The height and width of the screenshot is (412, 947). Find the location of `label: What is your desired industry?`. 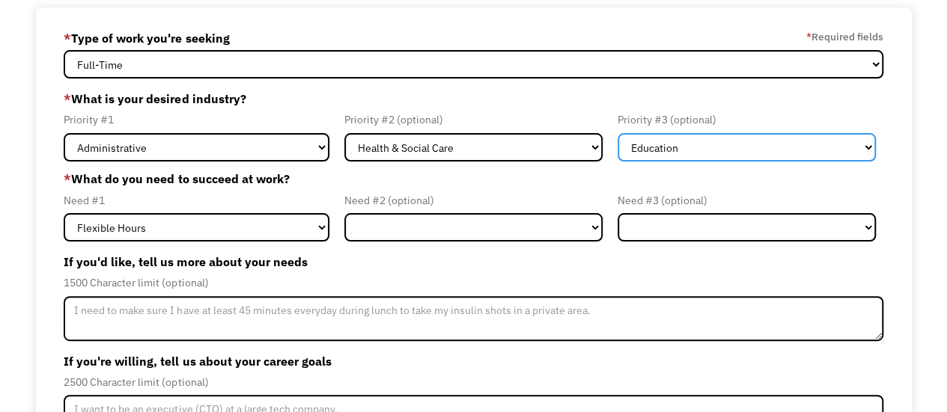

label: What is your desired industry? is located at coordinates (473, 99).